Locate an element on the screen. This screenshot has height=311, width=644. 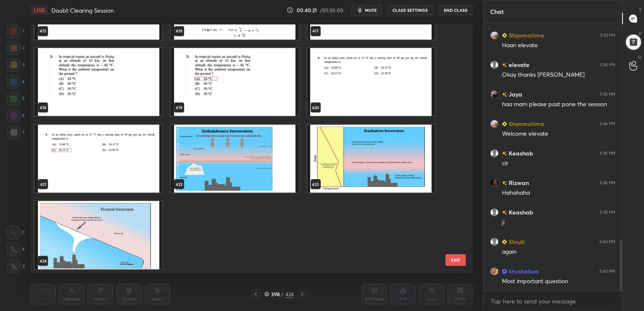
span: mute is located at coordinates (371, 10).